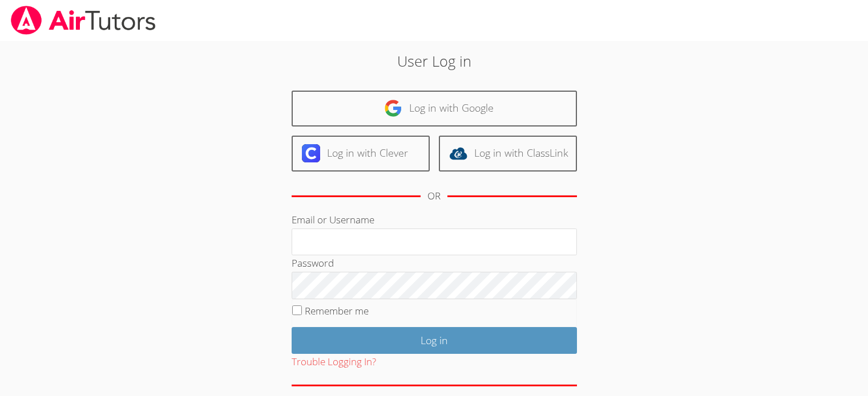  Describe the element at coordinates (434, 341) in the screenshot. I see `input: Log in` at that location.